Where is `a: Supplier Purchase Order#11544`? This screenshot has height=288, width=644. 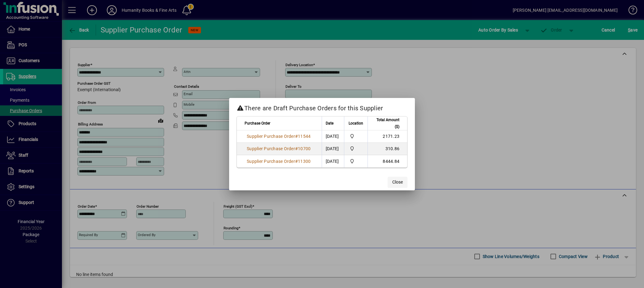 a: Supplier Purchase Order#11544 is located at coordinates (279, 136).